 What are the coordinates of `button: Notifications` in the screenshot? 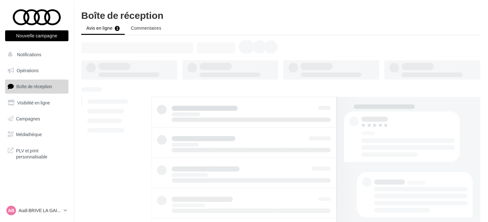 It's located at (35, 55).